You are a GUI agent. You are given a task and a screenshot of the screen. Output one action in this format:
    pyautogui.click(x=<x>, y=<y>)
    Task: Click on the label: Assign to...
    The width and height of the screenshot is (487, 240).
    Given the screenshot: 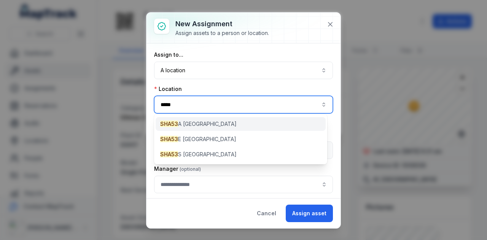 What is the action you would take?
    pyautogui.click(x=169, y=55)
    